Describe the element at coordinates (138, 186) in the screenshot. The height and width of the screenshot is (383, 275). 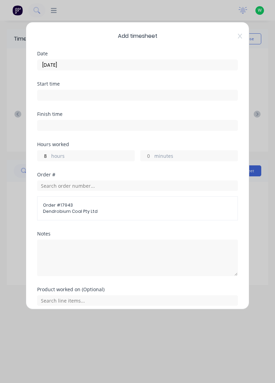
I see `input: Search order number...` at that location.